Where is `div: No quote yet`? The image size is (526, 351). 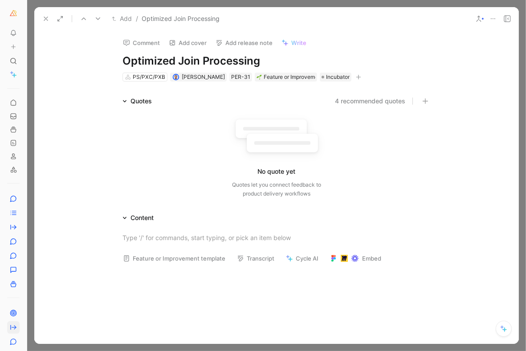 div: No quote yet is located at coordinates (277, 172).